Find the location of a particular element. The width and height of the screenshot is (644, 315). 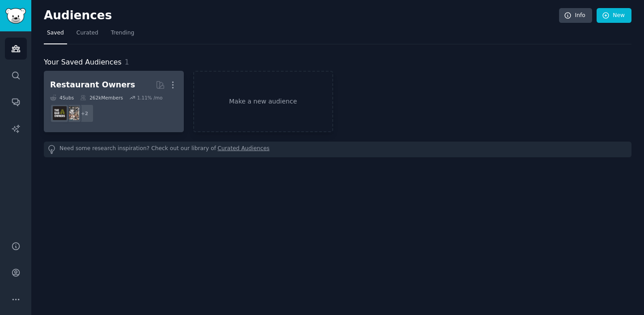

a: Curated Audiences is located at coordinates (244, 149).